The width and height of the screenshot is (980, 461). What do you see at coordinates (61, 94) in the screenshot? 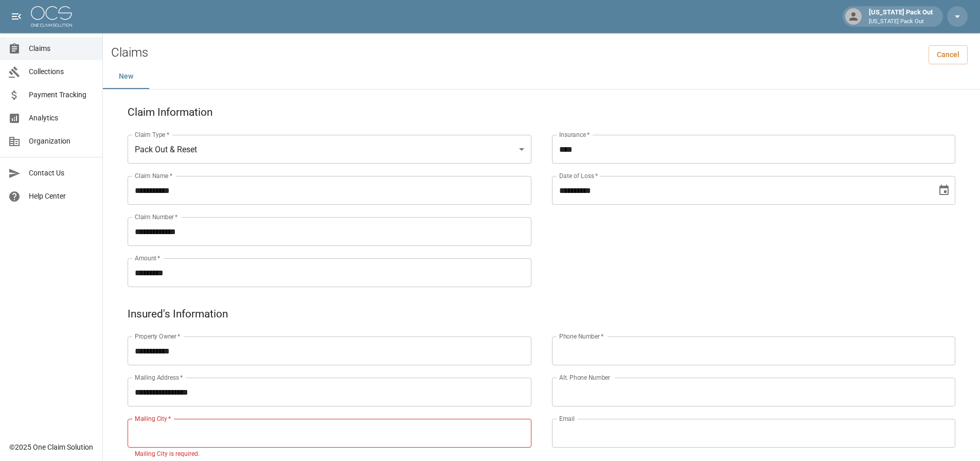
I see `span: Payment Tracking` at bounding box center [61, 94].